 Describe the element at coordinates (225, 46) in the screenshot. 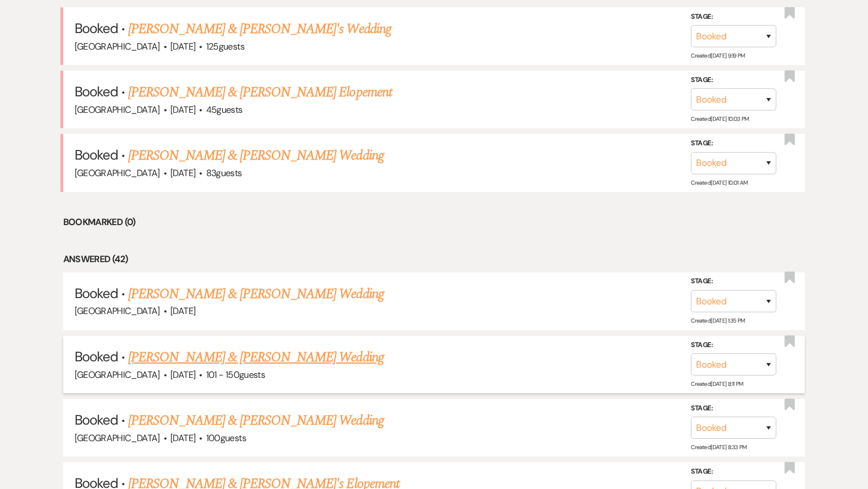

I see `span: 125 guests` at that location.